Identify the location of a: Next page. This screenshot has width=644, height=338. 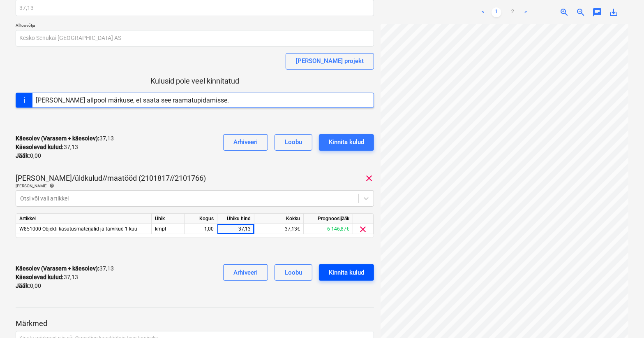
(526, 12).